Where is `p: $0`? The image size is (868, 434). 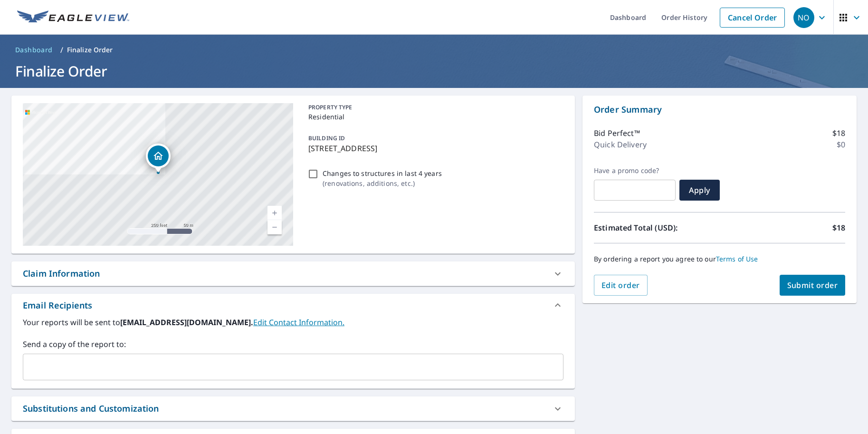
p: $0 is located at coordinates (841, 144).